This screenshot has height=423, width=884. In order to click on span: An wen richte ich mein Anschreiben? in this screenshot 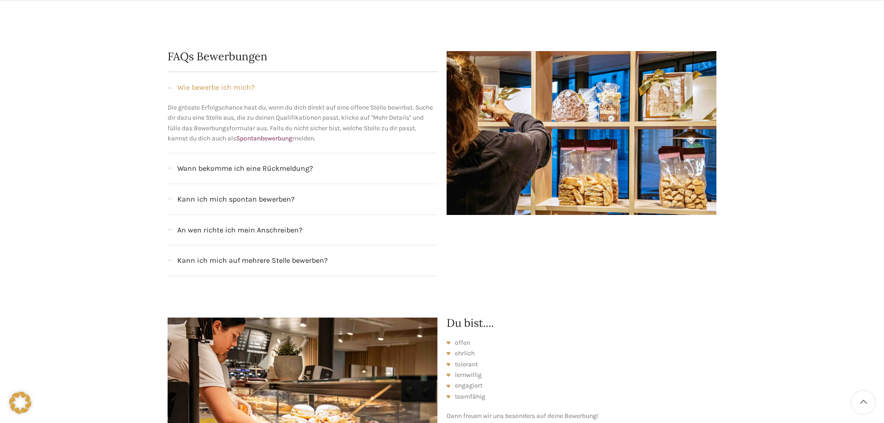, I will do `click(240, 230)`.